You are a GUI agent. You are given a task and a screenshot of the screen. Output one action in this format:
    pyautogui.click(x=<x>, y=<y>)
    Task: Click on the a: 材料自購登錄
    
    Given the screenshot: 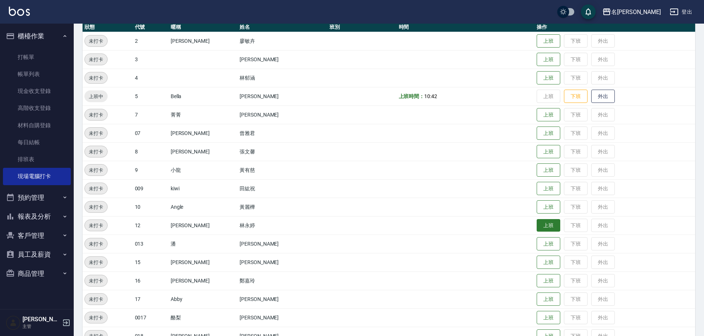 What is the action you would take?
    pyautogui.click(x=37, y=125)
    